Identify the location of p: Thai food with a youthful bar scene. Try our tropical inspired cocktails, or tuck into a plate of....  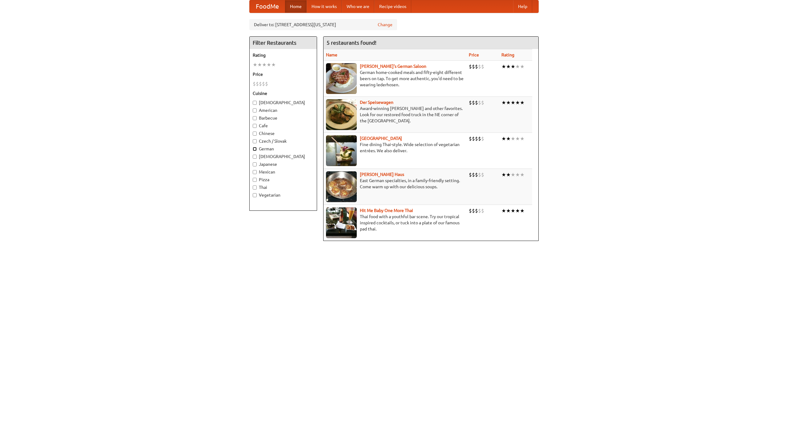
(395, 223).